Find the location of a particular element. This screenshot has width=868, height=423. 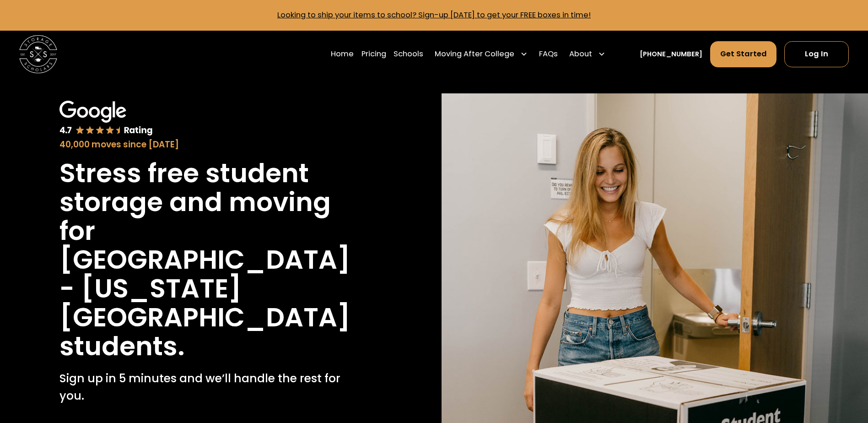

a: Home is located at coordinates (342, 54).